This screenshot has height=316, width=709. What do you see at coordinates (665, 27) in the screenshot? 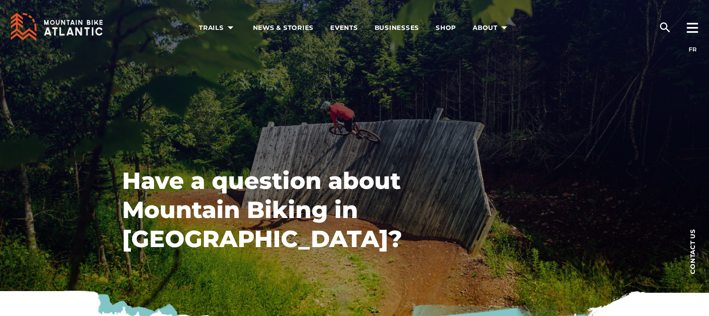
I see `ion-icon: search` at bounding box center [665, 27].